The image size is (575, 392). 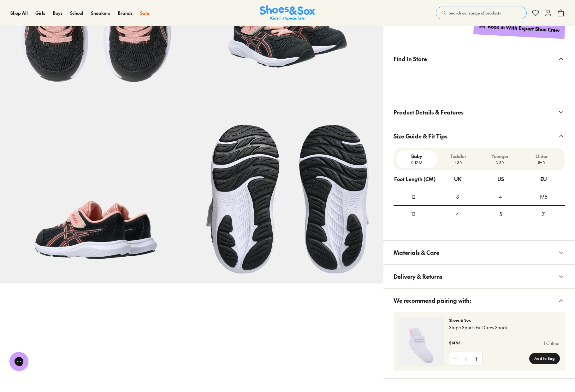 I want to click on span: Sale, so click(x=145, y=13).